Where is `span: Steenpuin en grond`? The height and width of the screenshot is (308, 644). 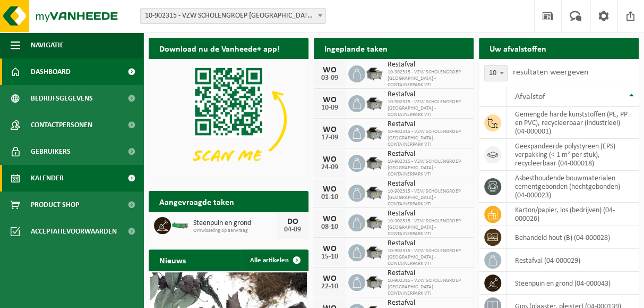
span: Steenpuin en grond is located at coordinates (235, 224).